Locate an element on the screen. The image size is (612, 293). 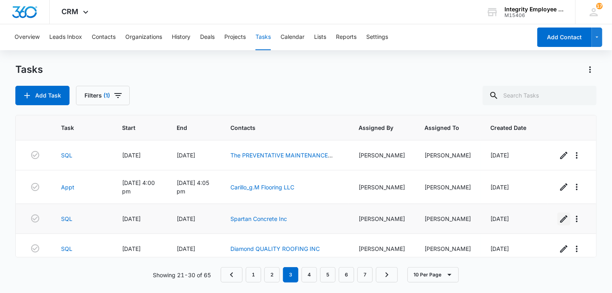
span: End is located at coordinates (188, 127).